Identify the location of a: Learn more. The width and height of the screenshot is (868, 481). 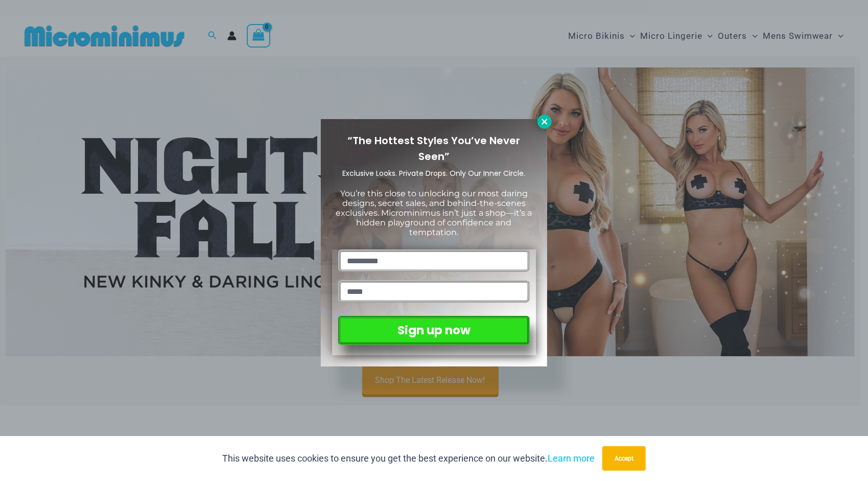
(571, 458).